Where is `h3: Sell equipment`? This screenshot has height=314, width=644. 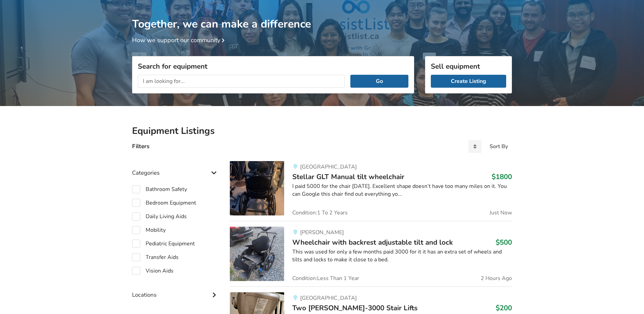 h3: Sell equipment is located at coordinates (468, 66).